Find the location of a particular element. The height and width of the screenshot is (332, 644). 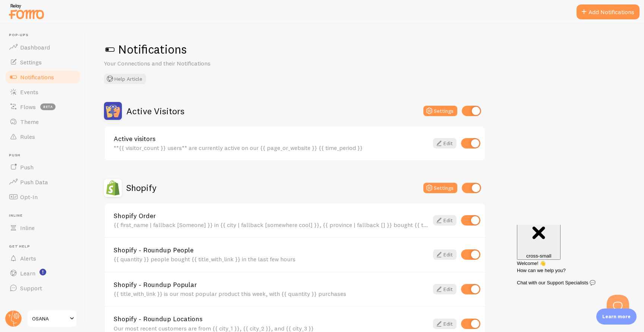

a: Shopify - Roundup People is located at coordinates (271, 250).